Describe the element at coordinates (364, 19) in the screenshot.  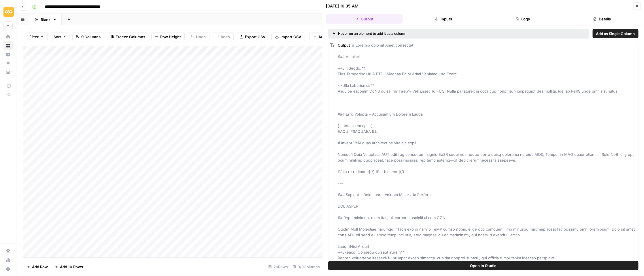
I see `button: Output` at that location.